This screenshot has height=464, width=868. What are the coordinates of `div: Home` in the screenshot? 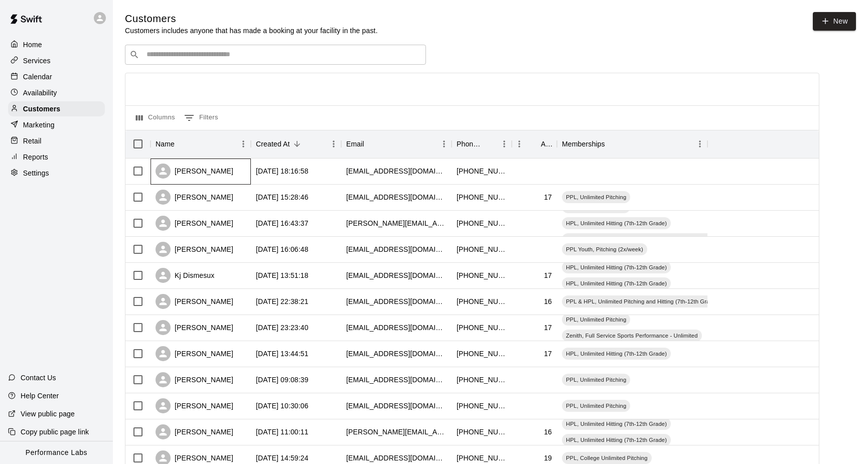 It's located at (56, 44).